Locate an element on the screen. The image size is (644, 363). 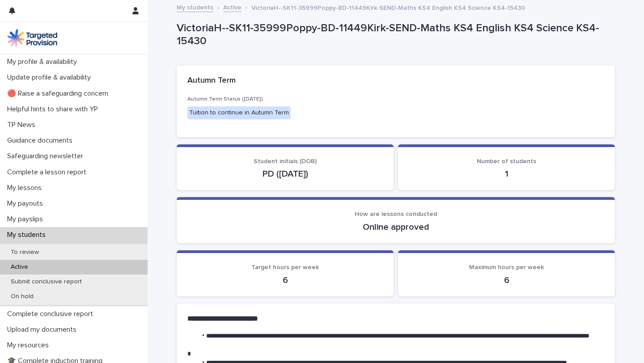
h2: Autumn Term is located at coordinates (212, 81).